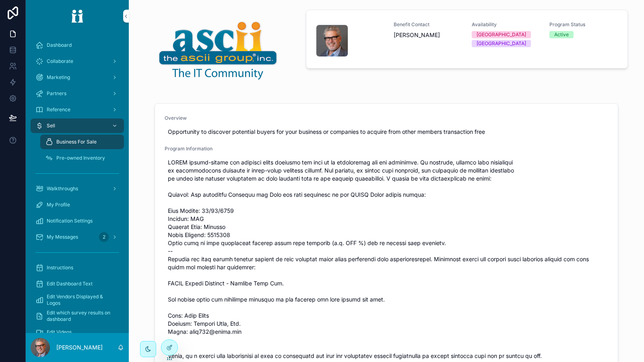 The width and height of the screenshot is (644, 362). Describe the element at coordinates (77, 45) in the screenshot. I see `a: Dashboard` at that location.